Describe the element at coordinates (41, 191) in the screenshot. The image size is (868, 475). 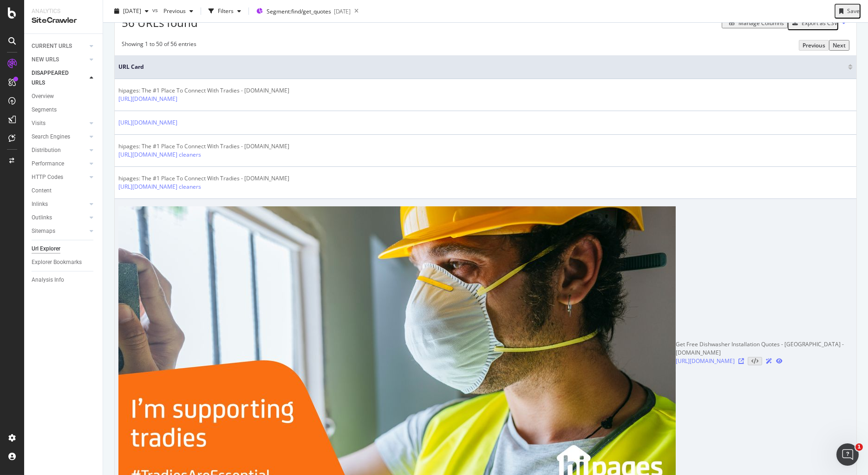
I see `div: Content` at that location.